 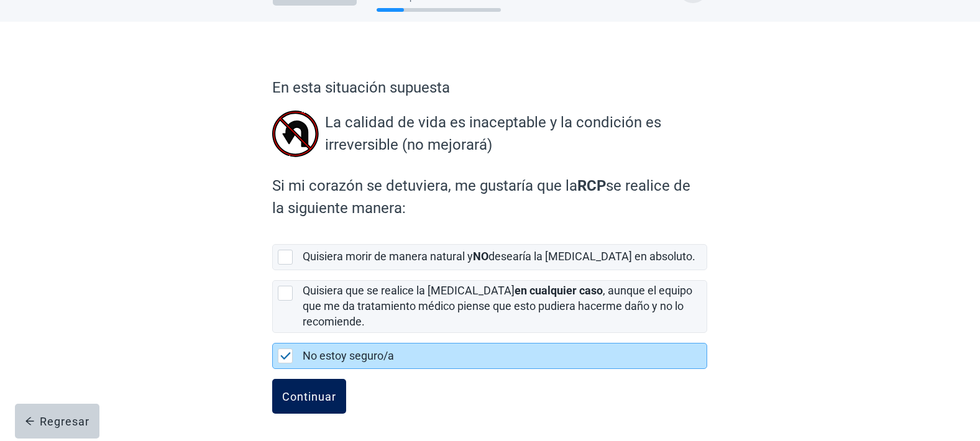 I want to click on div: Regresar, so click(x=57, y=421).